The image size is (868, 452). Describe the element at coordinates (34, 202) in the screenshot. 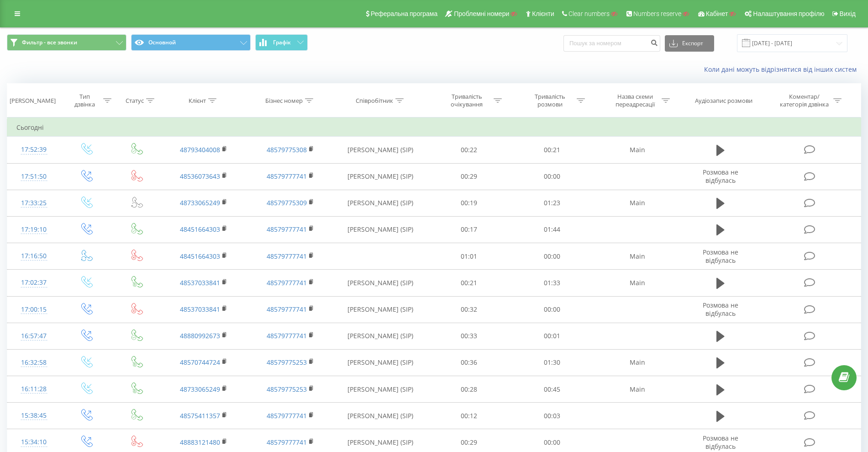

I see `div: 17:33:25` at that location.